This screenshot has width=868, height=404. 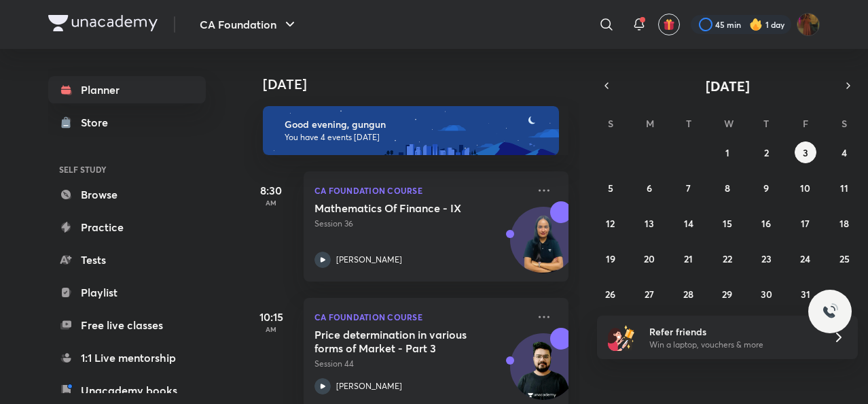 What do you see at coordinates (766, 293) in the screenshot?
I see `button: October 30, 2025` at bounding box center [766, 293].